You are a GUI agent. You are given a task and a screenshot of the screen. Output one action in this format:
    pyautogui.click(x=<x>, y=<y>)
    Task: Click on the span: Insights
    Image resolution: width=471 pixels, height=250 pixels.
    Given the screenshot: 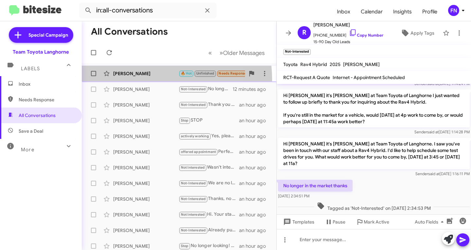 What is the action you would take?
    pyautogui.click(x=402, y=12)
    